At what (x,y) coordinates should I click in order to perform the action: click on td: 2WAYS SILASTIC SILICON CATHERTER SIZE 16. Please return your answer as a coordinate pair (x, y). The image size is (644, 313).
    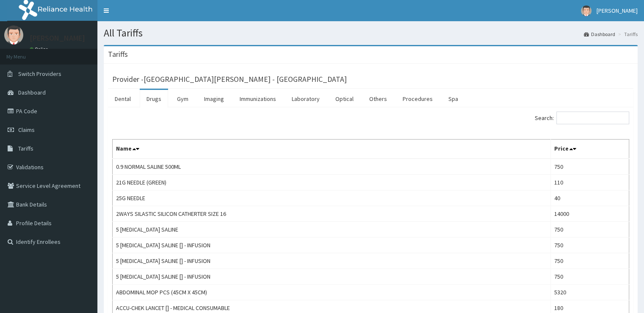
    Looking at the image, I should click on (331, 214).